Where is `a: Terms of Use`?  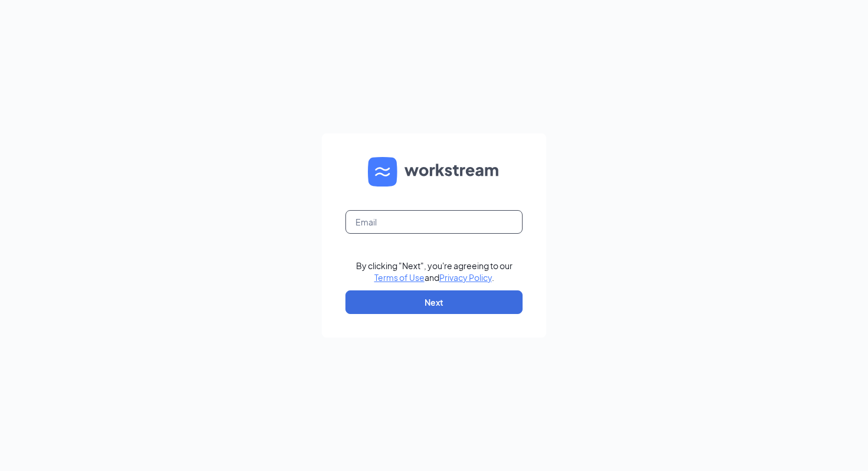 a: Terms of Use is located at coordinates (399, 277).